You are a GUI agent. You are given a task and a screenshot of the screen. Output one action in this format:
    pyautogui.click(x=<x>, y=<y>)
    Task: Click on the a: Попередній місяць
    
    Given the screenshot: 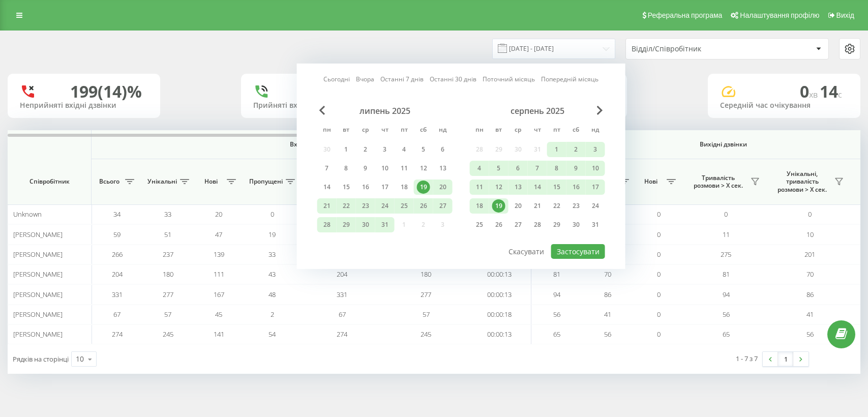 What is the action you would take?
    pyautogui.click(x=569, y=79)
    